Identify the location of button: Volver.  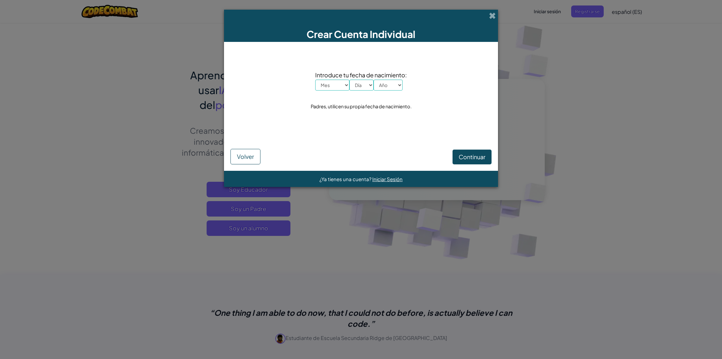
(245, 157).